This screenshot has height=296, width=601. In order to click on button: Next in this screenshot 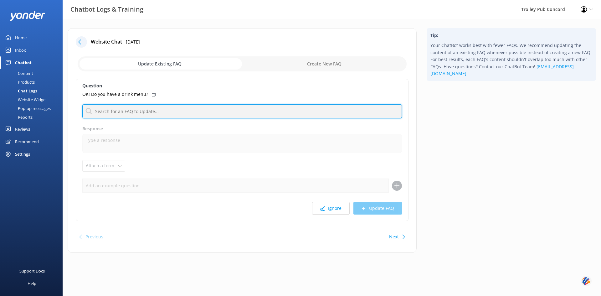, I will do `click(394, 237)`.